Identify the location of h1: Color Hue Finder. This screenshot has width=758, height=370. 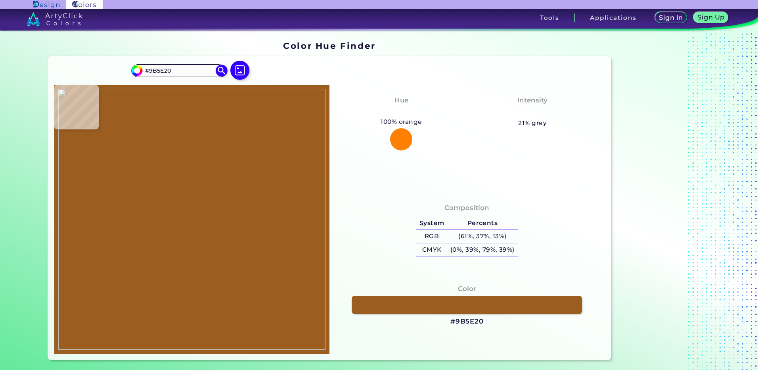
(329, 46).